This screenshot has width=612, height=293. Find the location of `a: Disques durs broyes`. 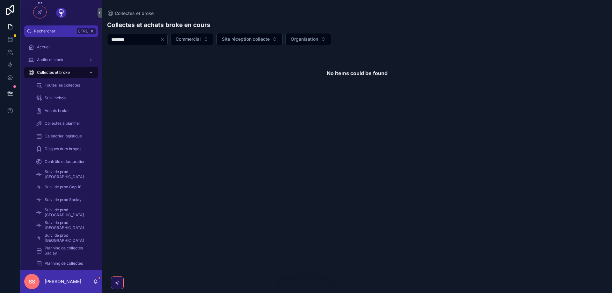

a: Disques durs broyes is located at coordinates (65, 149).